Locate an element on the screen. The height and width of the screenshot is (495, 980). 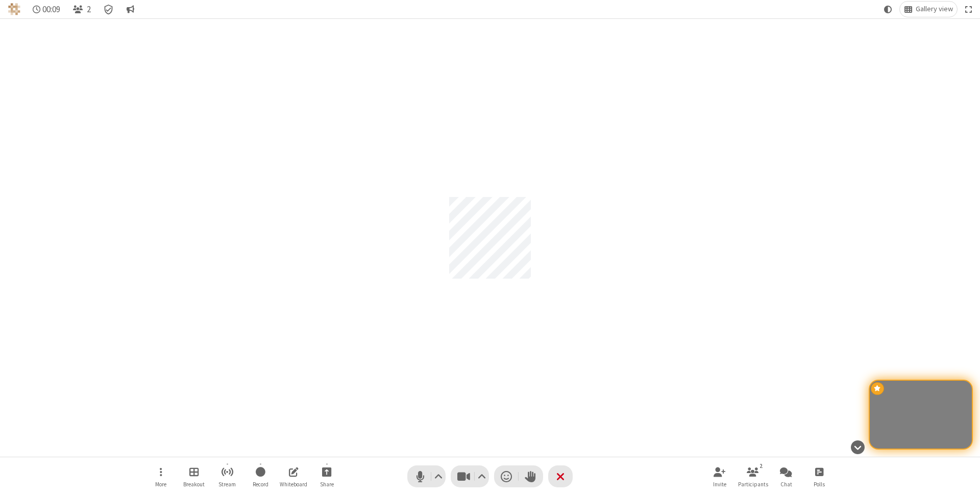
span: 2 is located at coordinates (89, 9).